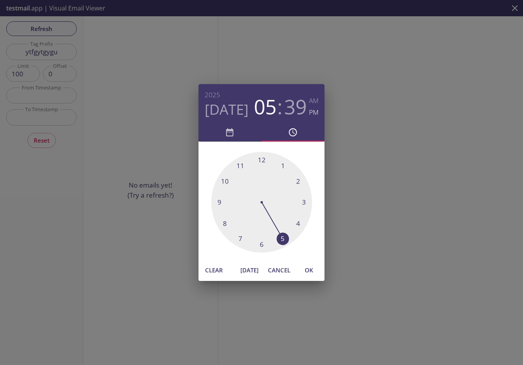 This screenshot has height=365, width=523. What do you see at coordinates (295, 107) in the screenshot?
I see `h3: 39` at bounding box center [295, 107].